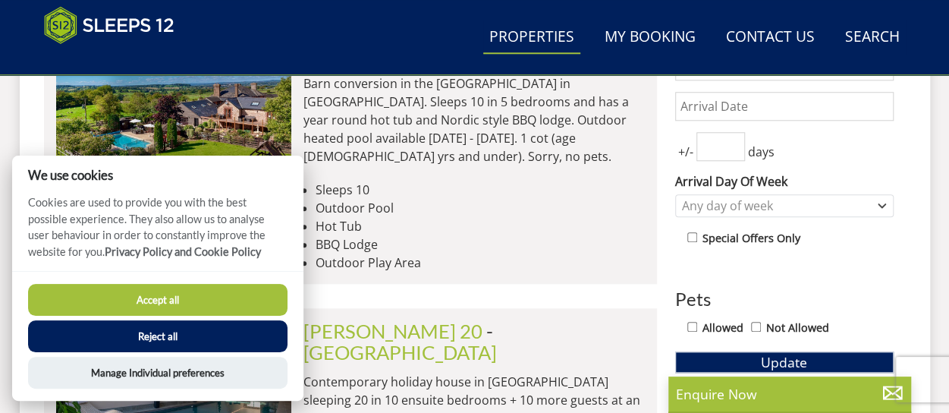 Image resolution: width=949 pixels, height=413 pixels. I want to click on h2: We use cookies, so click(158, 174).